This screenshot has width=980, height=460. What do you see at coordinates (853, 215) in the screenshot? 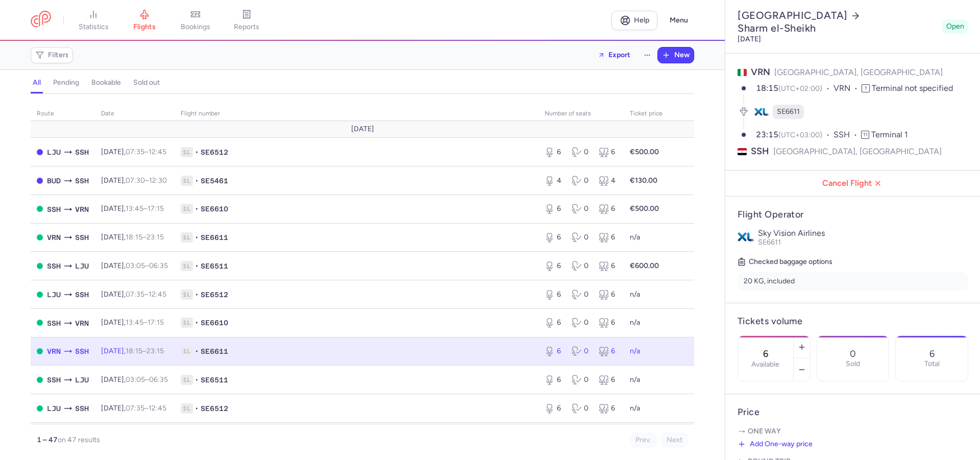
I see `h4: Flight Operator` at bounding box center [853, 215].